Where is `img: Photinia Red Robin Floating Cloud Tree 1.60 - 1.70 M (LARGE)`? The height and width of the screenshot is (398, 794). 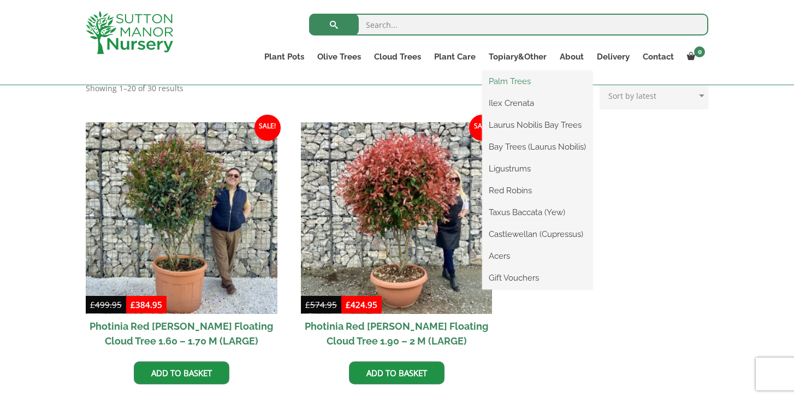 img: Photinia Red Robin Floating Cloud Tree 1.60 - 1.70 M (LARGE) is located at coordinates (181, 218).